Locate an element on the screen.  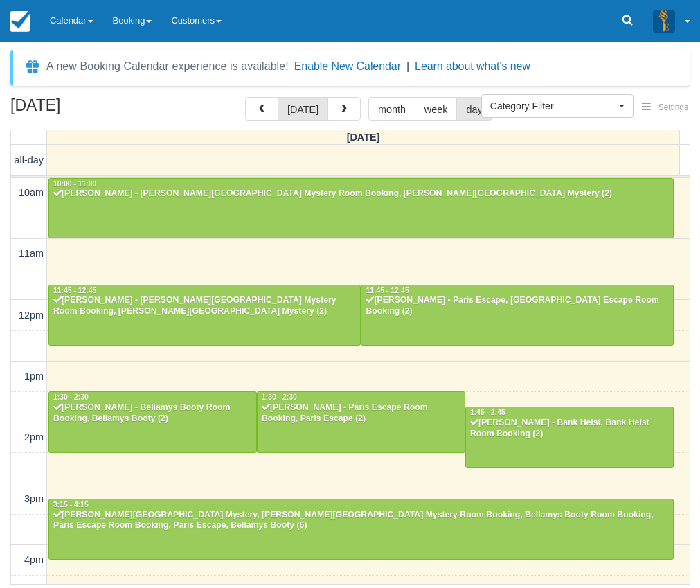
button: day is located at coordinates (474, 109).